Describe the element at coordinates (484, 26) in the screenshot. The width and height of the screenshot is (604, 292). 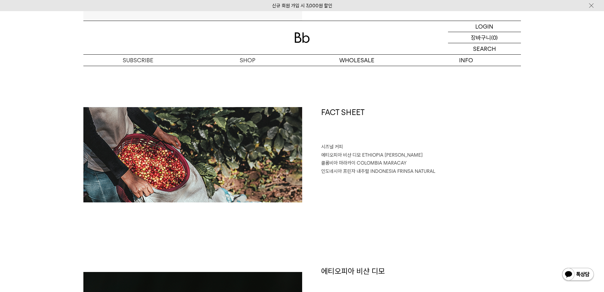
I see `p: LOGIN` at that location.